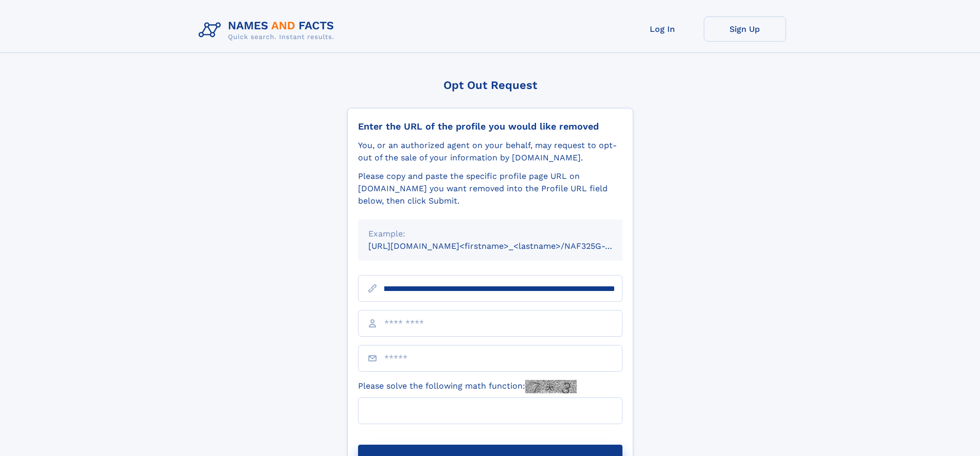 The height and width of the screenshot is (456, 980). Describe the element at coordinates (490, 127) in the screenshot. I see `div: Enter the URL of the profile you would like removed` at that location.